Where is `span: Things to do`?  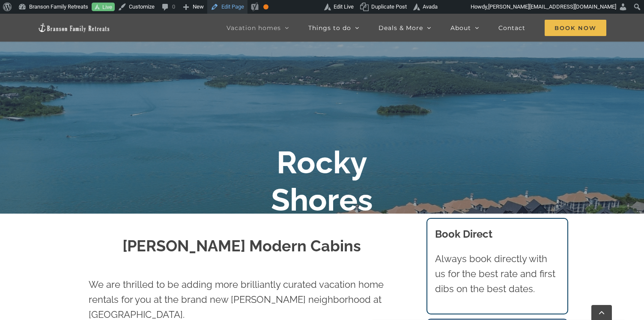 span: Things to do is located at coordinates (330, 28).